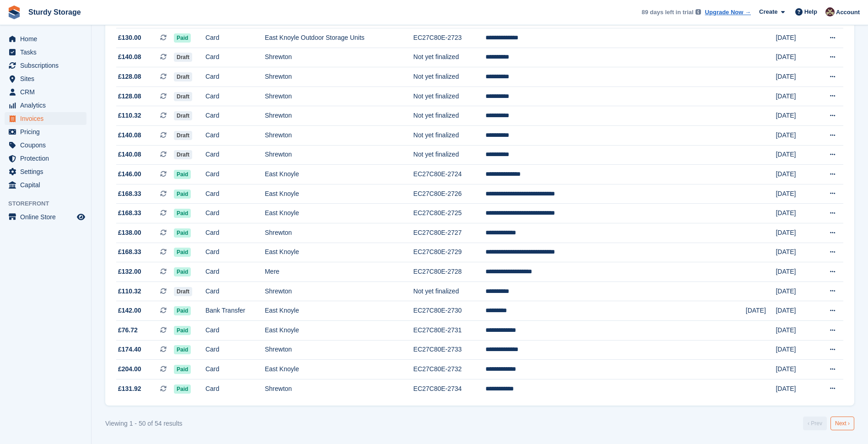 The width and height of the screenshot is (868, 444). Describe the element at coordinates (815, 423) in the screenshot. I see `a: Previous` at that location.